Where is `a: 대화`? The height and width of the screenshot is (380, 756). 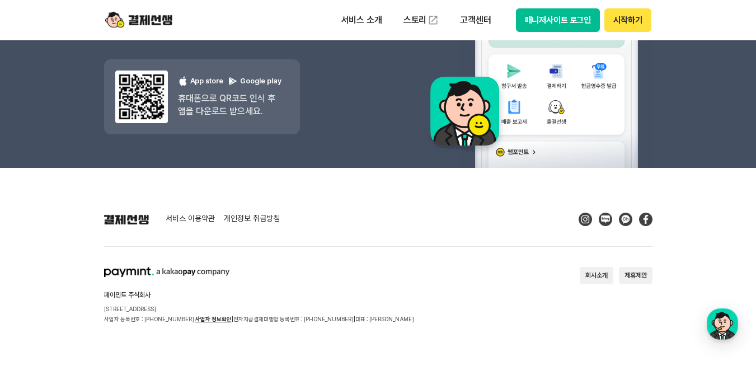
a: 대화 is located at coordinates (109, 274).